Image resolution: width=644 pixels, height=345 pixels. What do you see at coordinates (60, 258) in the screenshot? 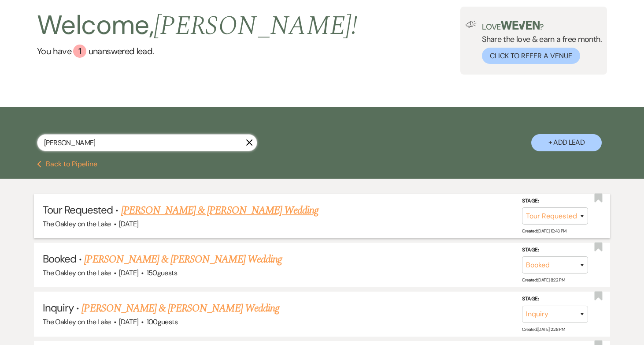
I see `span: Booked` at bounding box center [60, 258].